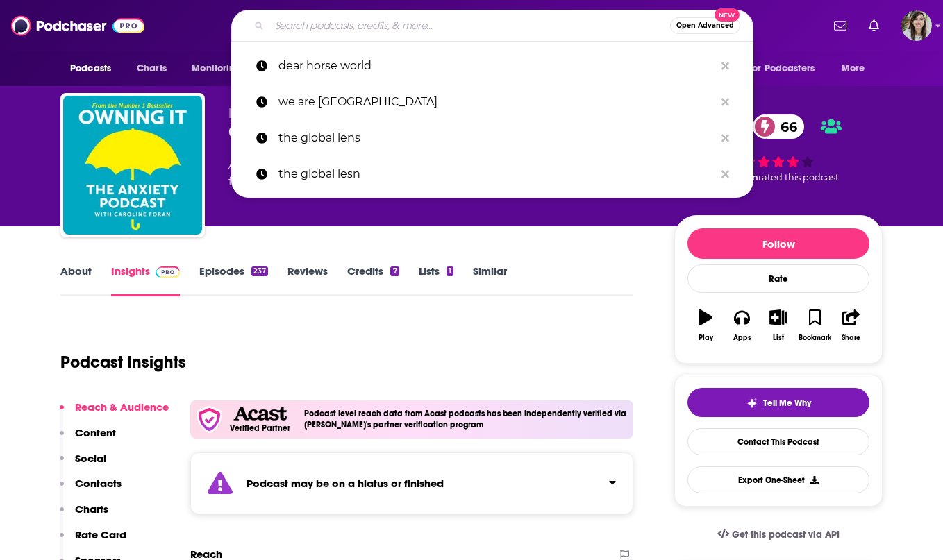 This screenshot has width=943, height=560. I want to click on span: More, so click(853, 69).